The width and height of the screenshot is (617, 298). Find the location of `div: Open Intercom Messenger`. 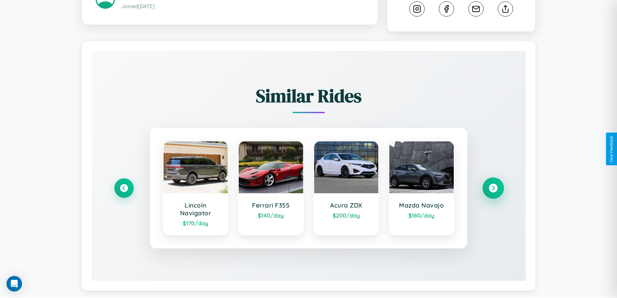

div: Open Intercom Messenger is located at coordinates (14, 283).